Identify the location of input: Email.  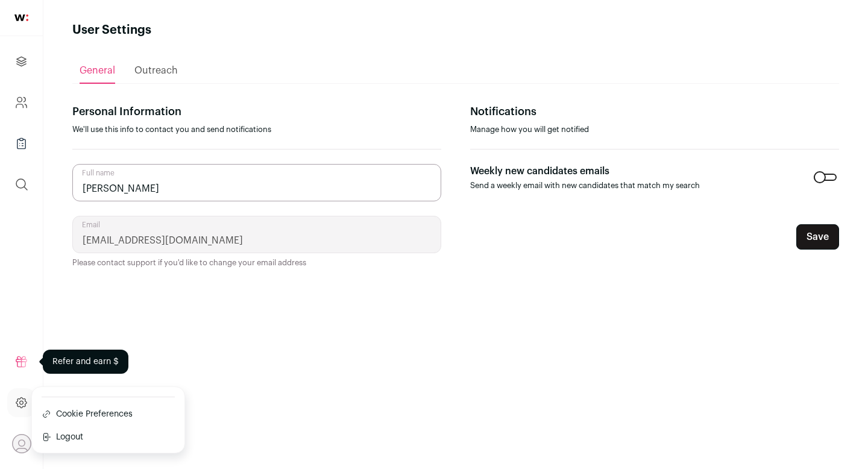
(257, 235).